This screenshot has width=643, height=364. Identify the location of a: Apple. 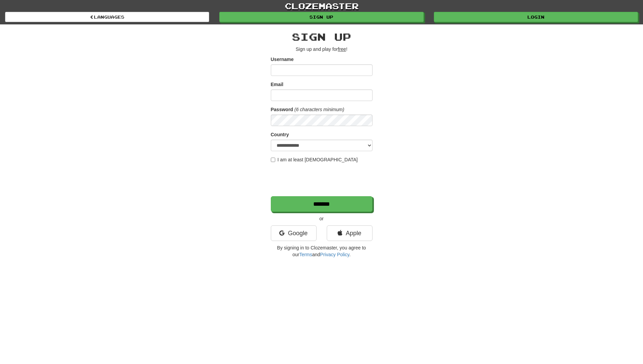
(350, 233).